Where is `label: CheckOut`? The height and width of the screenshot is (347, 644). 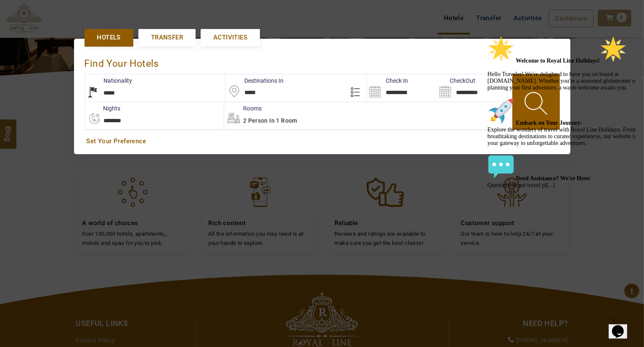
label: CheckOut is located at coordinates (456, 80).